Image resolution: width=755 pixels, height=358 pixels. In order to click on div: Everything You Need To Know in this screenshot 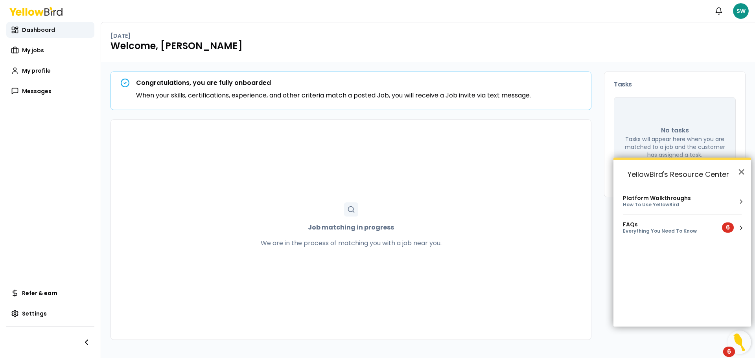, I will do `click(668, 231)`.